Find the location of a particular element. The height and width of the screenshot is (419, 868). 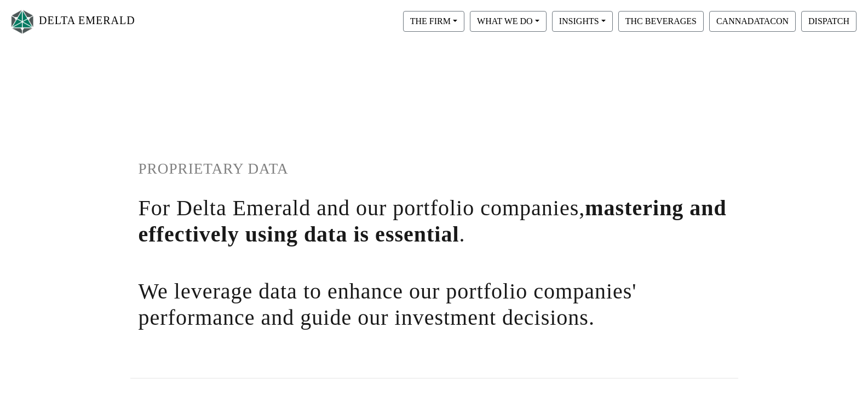

h1: We leverage data to enhance our portfolio companies' performance and guide our investment decisions. is located at coordinates (434, 304).